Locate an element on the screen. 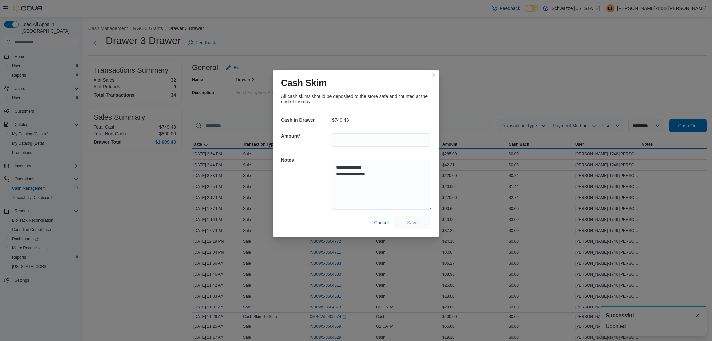 The image size is (712, 341). h5: Amount is located at coordinates (306, 136).